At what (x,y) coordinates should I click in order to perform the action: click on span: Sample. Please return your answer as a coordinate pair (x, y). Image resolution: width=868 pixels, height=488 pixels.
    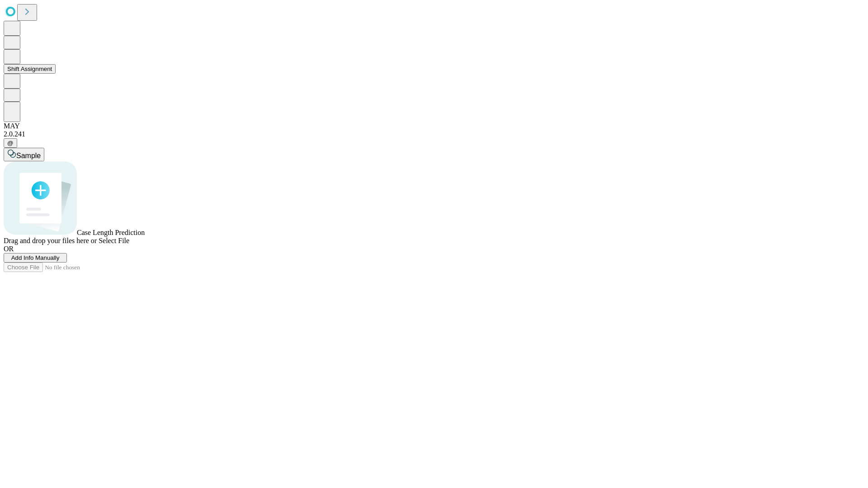
    Looking at the image, I should click on (28, 156).